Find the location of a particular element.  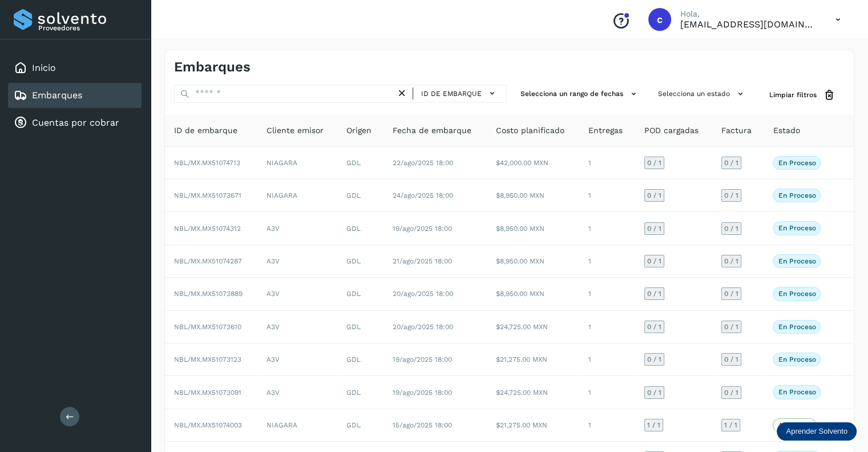

span: 24/ago/2025 18:00 is located at coordinates (423, 195).